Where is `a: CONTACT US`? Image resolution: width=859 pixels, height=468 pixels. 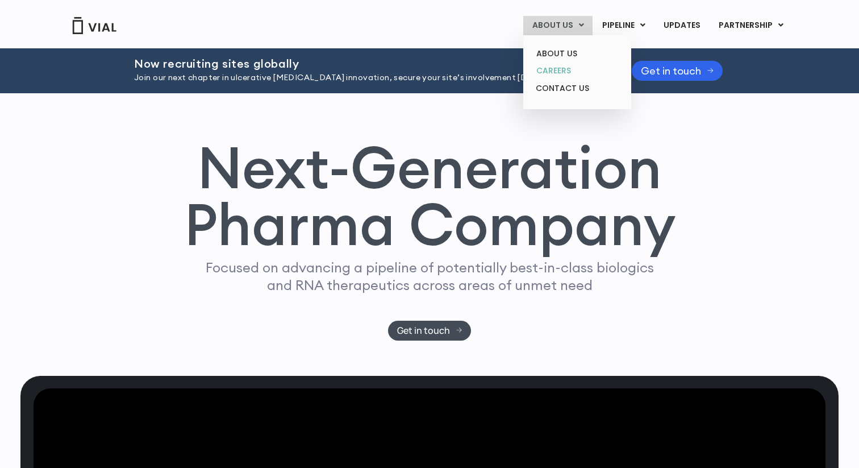 a: CONTACT US is located at coordinates (577, 89).